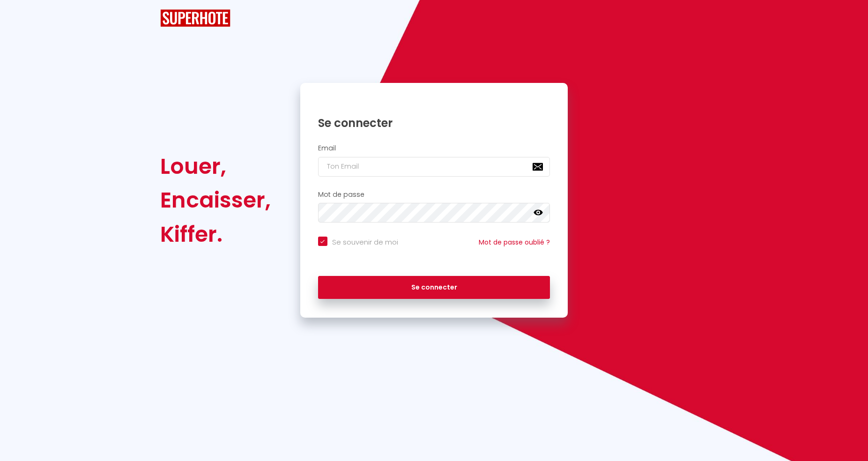 Image resolution: width=868 pixels, height=461 pixels. Describe the element at coordinates (434, 167) in the screenshot. I see `input: Ton Email` at that location.